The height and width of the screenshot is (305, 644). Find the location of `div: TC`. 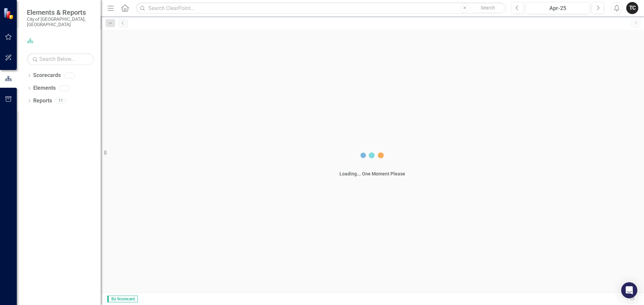

div: TC is located at coordinates (632, 8).